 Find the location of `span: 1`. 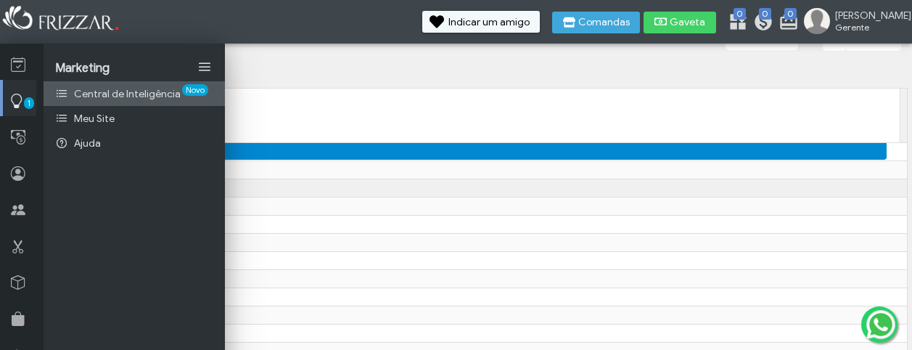

span: 1 is located at coordinates (29, 103).